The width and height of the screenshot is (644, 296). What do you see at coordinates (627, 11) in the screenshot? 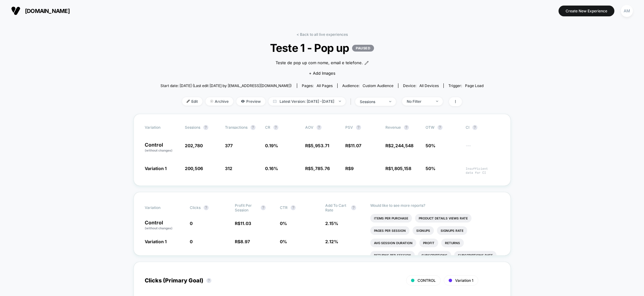
I see `button: AM` at bounding box center [627, 11].